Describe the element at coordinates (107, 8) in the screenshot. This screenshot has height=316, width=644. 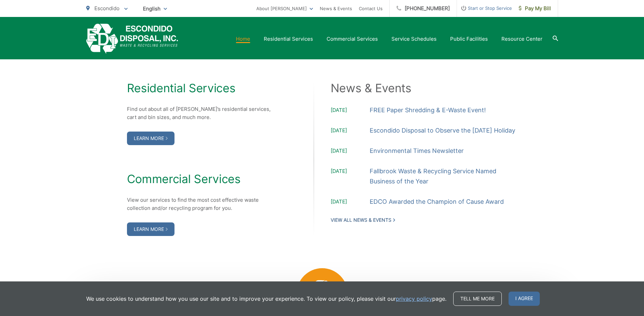
I see `span: Escondido` at that location.